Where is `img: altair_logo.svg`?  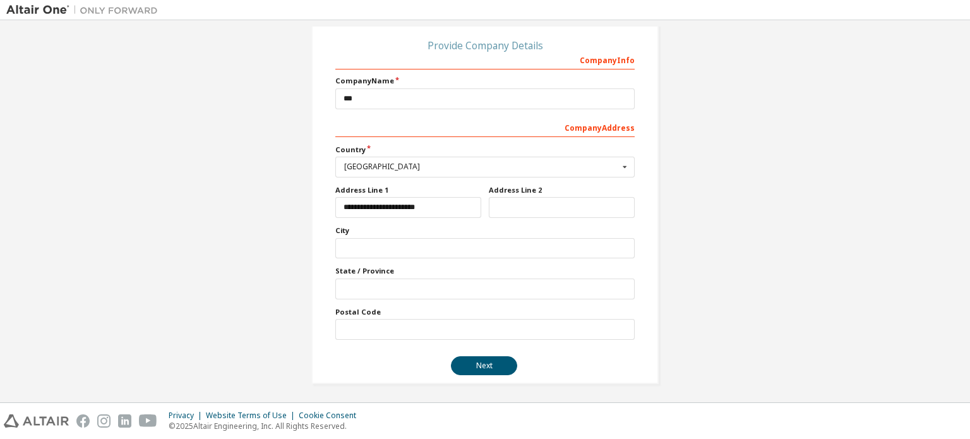
img: altair_logo.svg is located at coordinates (36, 421).